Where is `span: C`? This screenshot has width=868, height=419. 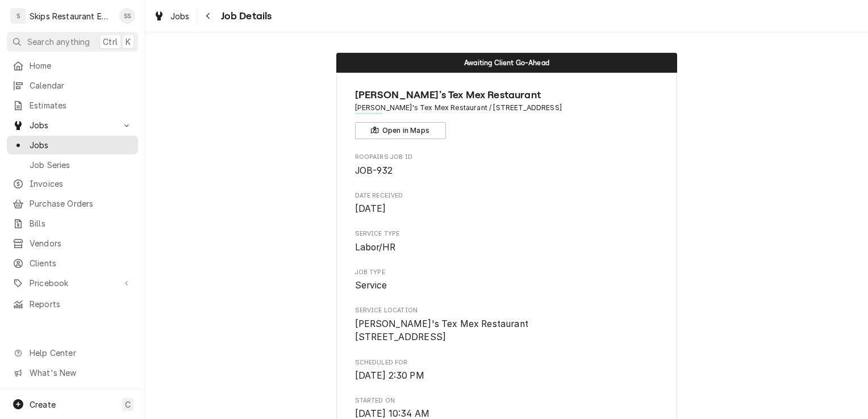
span: C is located at coordinates (127, 404).